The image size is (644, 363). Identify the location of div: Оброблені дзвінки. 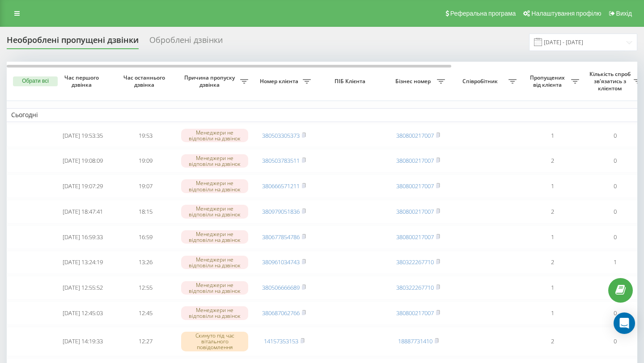
(186, 42).